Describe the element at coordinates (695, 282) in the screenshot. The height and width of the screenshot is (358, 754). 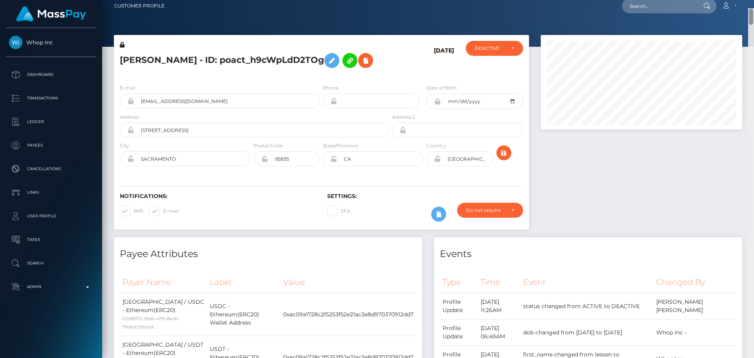
I see `th: Changed By` at that location.